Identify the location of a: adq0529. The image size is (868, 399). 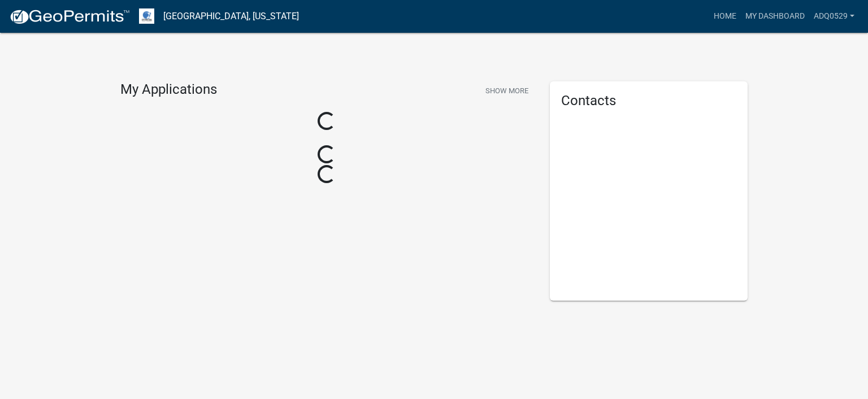
(834, 17).